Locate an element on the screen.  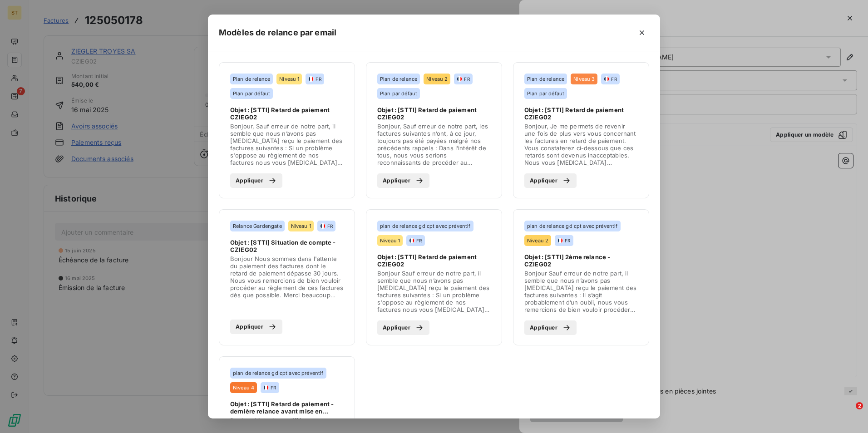
h5: Modèles de relance par email is located at coordinates (277, 32).